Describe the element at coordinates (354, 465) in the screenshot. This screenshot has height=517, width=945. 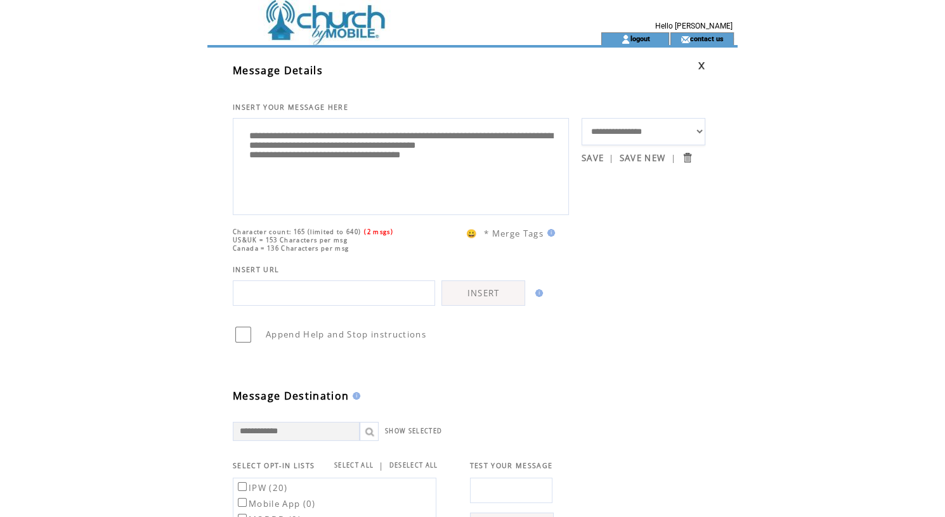
I see `a: SELECT ALL` at that location.